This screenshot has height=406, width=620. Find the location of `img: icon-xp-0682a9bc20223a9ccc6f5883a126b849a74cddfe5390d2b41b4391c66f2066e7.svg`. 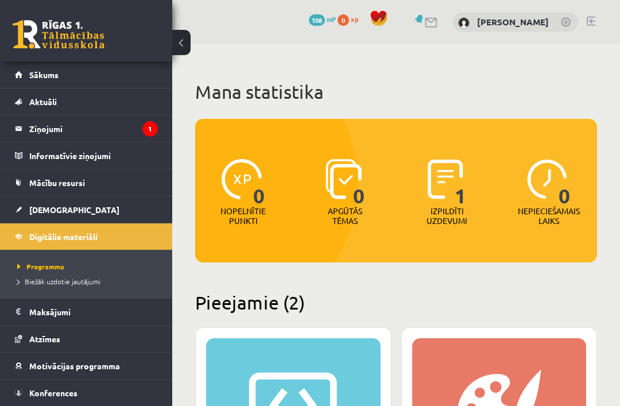

img: icon-xp-0682a9bc20223a9ccc6f5883a126b849a74cddfe5390d2b41b4391c66f2066e7.svg is located at coordinates (242, 179).